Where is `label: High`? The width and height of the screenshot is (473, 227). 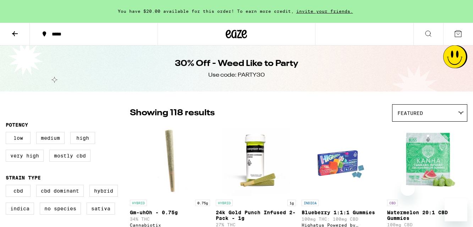 label: High is located at coordinates (83, 138).